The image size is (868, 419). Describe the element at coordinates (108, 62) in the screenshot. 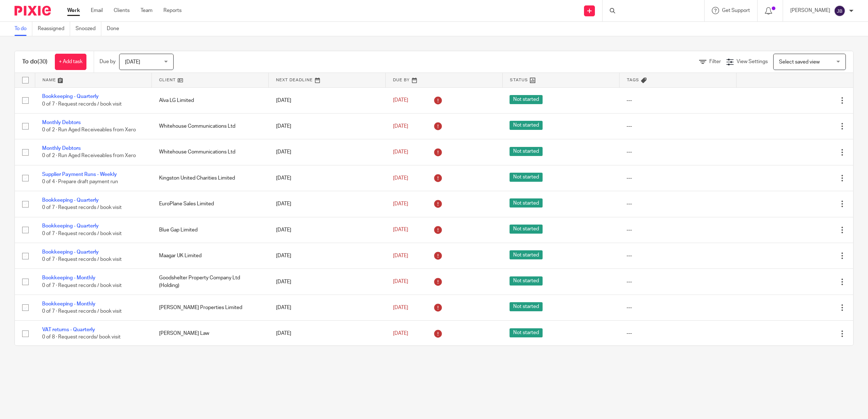

I see `p: Due by` at that location.